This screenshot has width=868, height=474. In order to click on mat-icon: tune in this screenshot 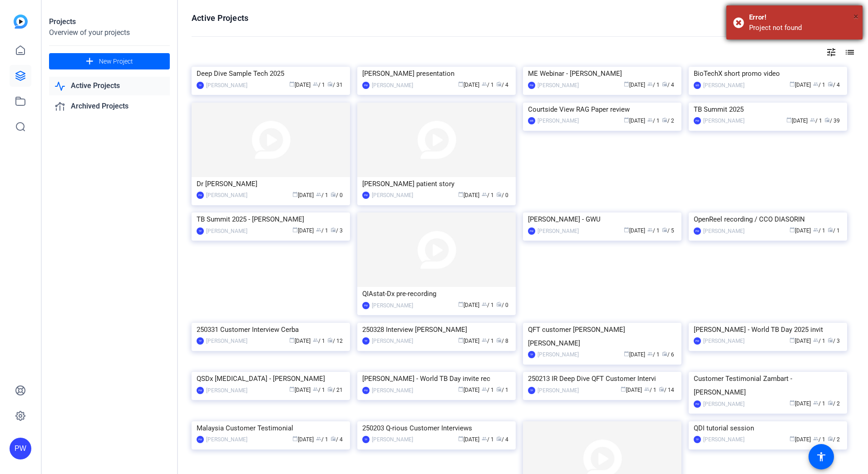, I will do `click(831, 53)`.